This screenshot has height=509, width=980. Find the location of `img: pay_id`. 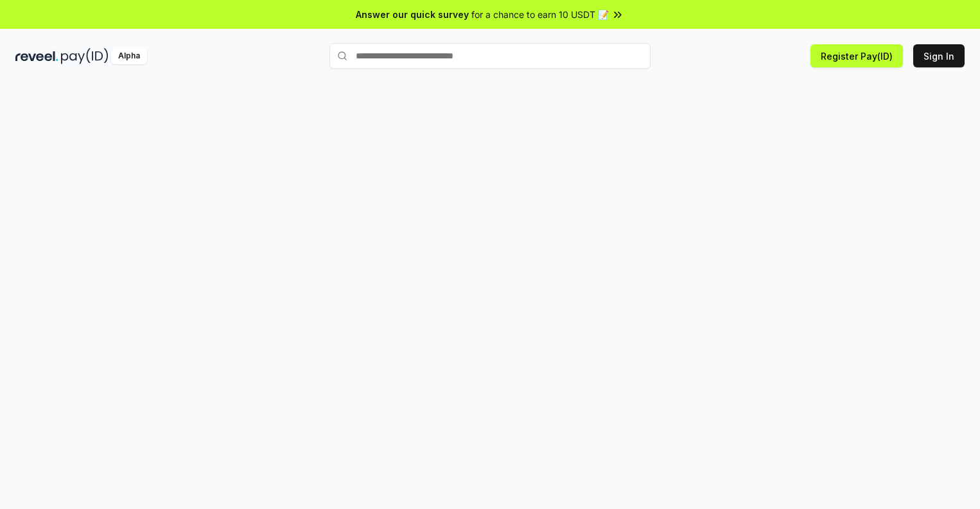

img: pay_id is located at coordinates (85, 56).